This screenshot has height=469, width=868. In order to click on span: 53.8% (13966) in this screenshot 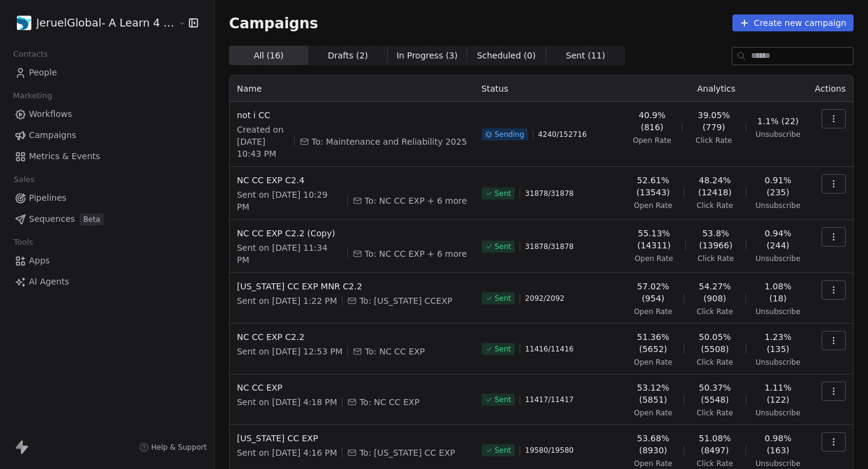, I will do `click(716, 239)`.